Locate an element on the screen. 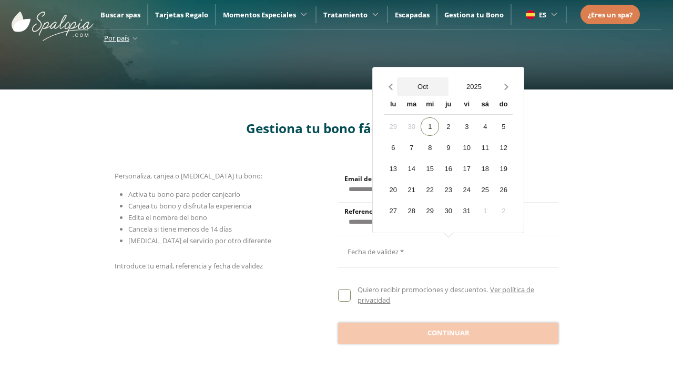 Image resolution: width=673 pixels, height=379 pixels. span: Edita el nombre del bono is located at coordinates (168, 217).